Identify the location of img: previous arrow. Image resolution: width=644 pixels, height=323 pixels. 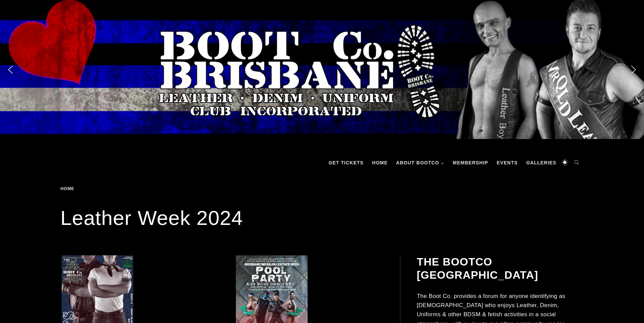
(10, 70).